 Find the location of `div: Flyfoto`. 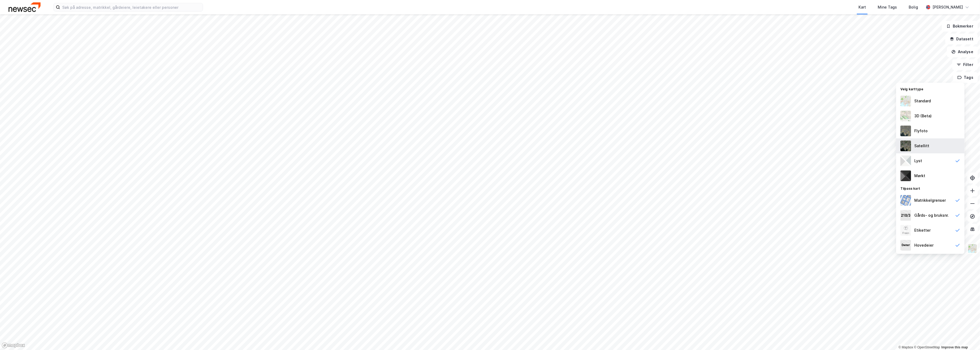

div: Flyfoto is located at coordinates (921, 131).